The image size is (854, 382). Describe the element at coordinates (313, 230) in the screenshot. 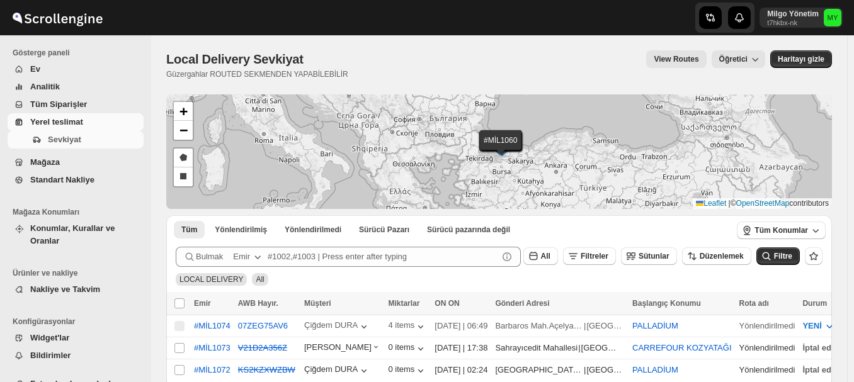

I see `span: Yönlendirilmedi` at that location.